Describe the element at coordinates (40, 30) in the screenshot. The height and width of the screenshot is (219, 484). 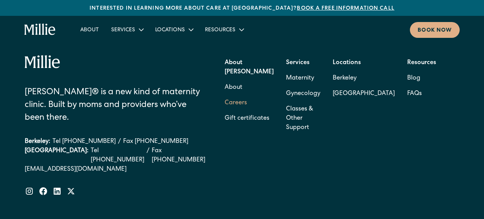
I see `a: home` at that location.